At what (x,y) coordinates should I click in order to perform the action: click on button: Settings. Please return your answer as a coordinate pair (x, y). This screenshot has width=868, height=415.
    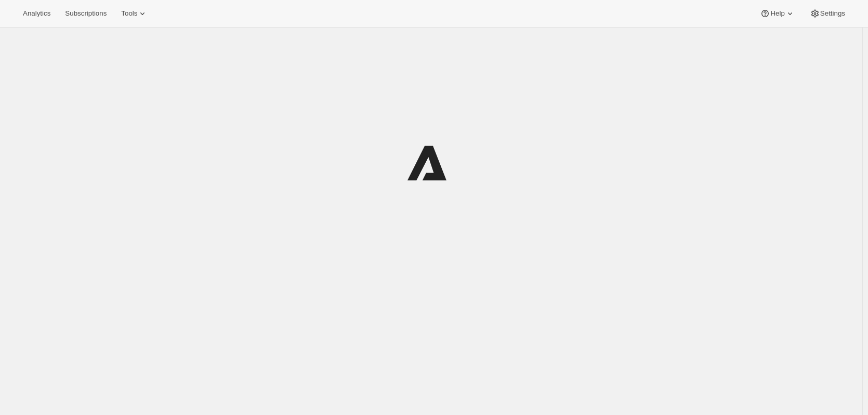
    Looking at the image, I should click on (827, 13).